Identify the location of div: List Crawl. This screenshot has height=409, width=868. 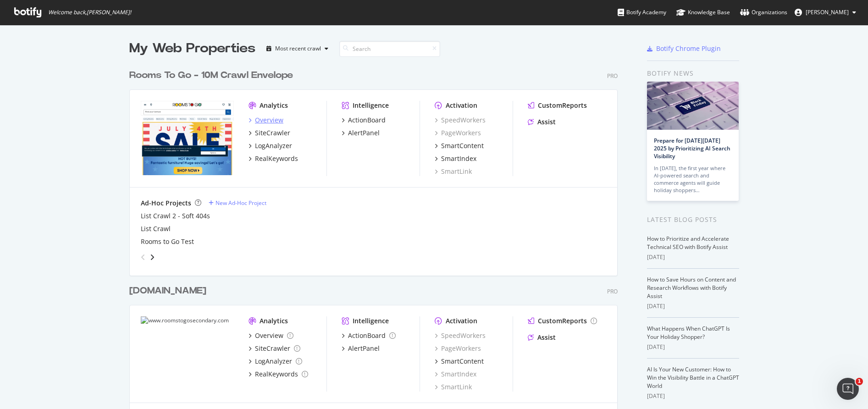
(155, 229).